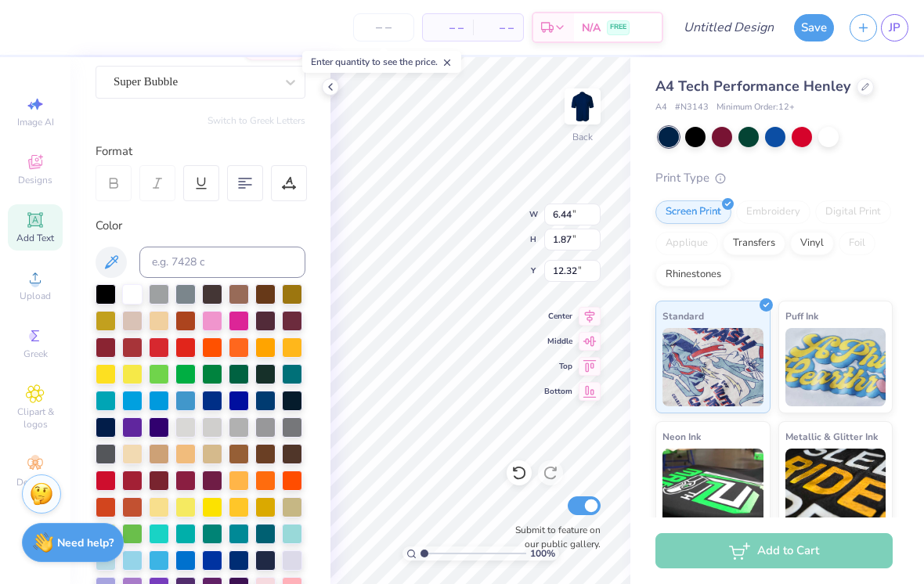 Image resolution: width=924 pixels, height=584 pixels. Describe the element at coordinates (895, 28) in the screenshot. I see `a: JP` at that location.